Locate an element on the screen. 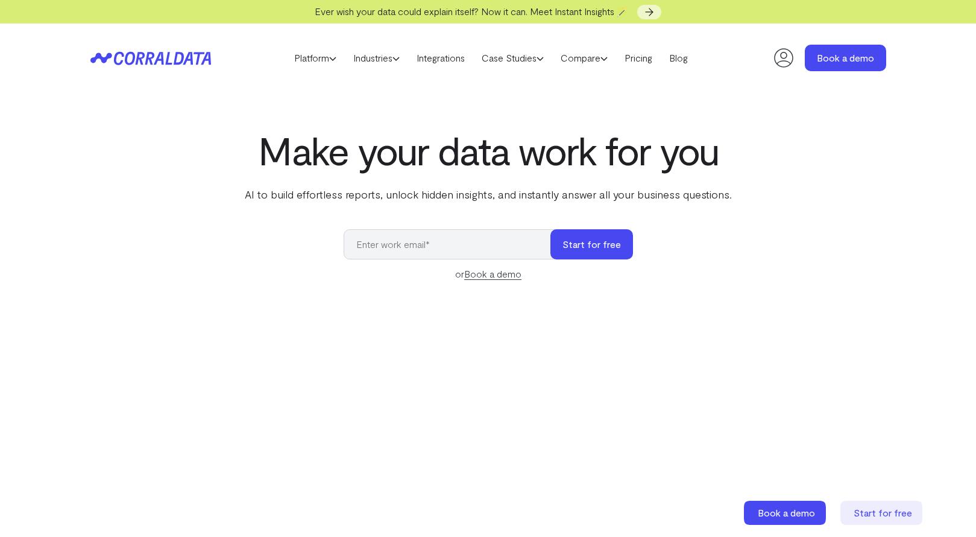 This screenshot has width=976, height=537. a: Industries is located at coordinates (376, 58).